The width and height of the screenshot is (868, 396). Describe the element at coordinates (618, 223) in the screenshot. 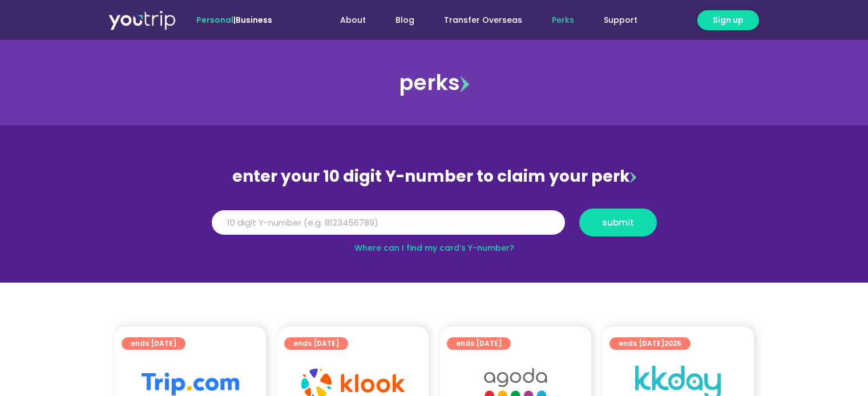

I see `button: submit` at that location.